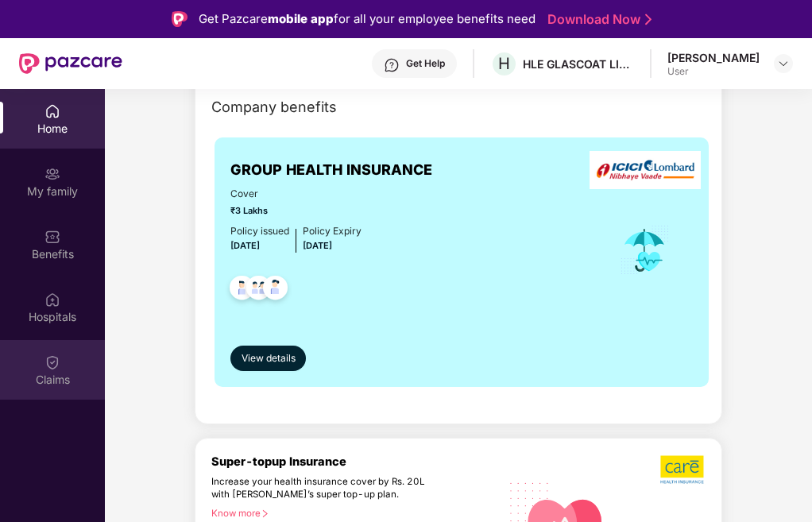 This screenshot has width=812, height=522. I want to click on div: User, so click(713, 72).